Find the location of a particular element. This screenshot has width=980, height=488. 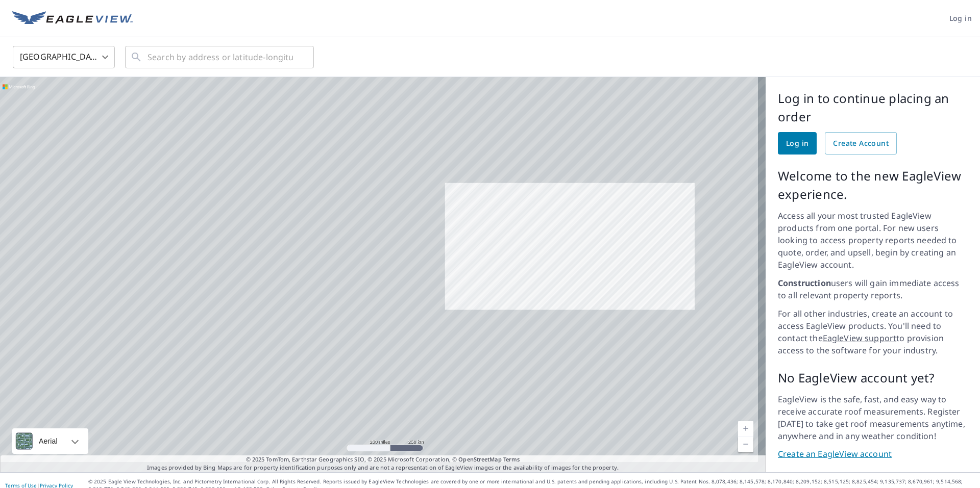

p: Log in to continue placing an order is located at coordinates (873, 108).